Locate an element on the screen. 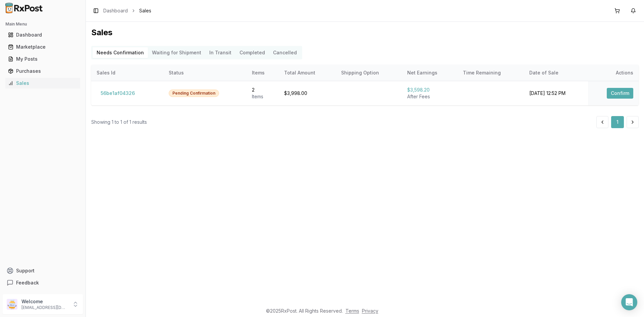 The image size is (644, 317). button: Purchases is located at coordinates (42, 71).